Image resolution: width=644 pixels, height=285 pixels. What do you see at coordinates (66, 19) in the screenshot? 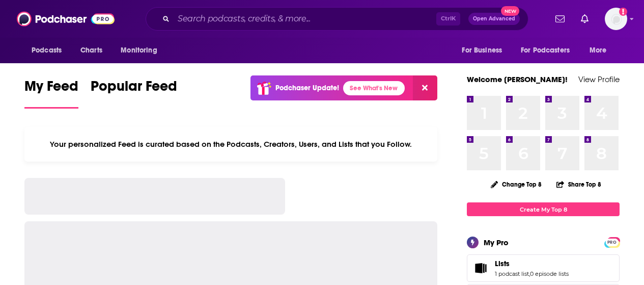
I see `a: Podchaser - Follow, Share and Rate Podcasts` at bounding box center [66, 19].